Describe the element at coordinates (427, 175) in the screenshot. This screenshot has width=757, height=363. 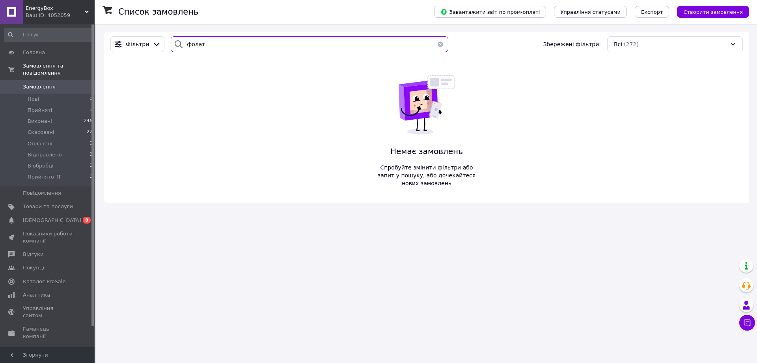
I see `span: Спробуйте змінити фільтри або запит у пошуку, або дочекайтеся нових замовлень` at that location.